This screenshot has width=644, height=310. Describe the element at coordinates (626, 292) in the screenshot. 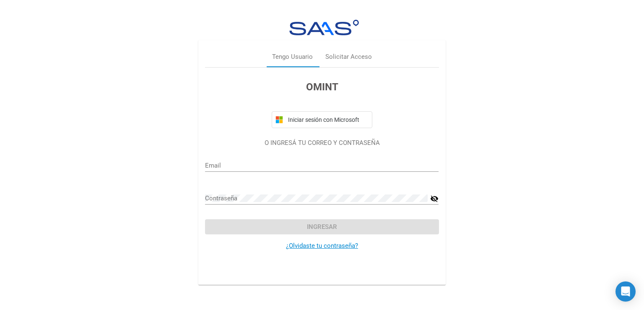

I see `div: Open Intercom Messenger` at that location.